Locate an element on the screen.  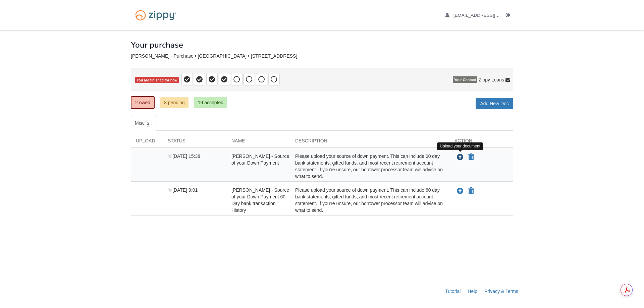
a: 2 owed is located at coordinates (143, 102).